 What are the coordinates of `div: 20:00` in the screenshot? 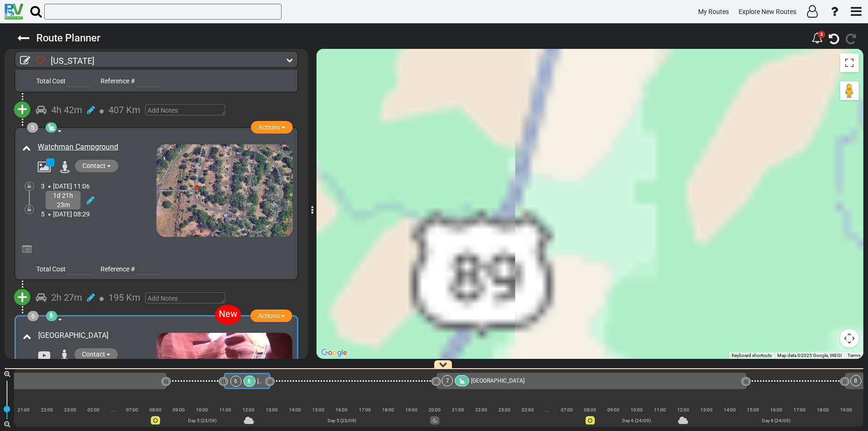 It's located at (435, 410).